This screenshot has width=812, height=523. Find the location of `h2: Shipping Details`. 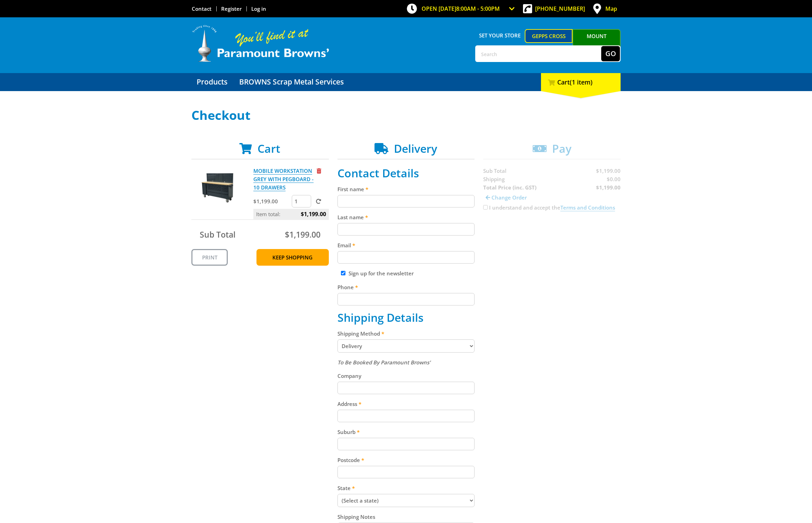

h2: Shipping Details is located at coordinates (406, 317).